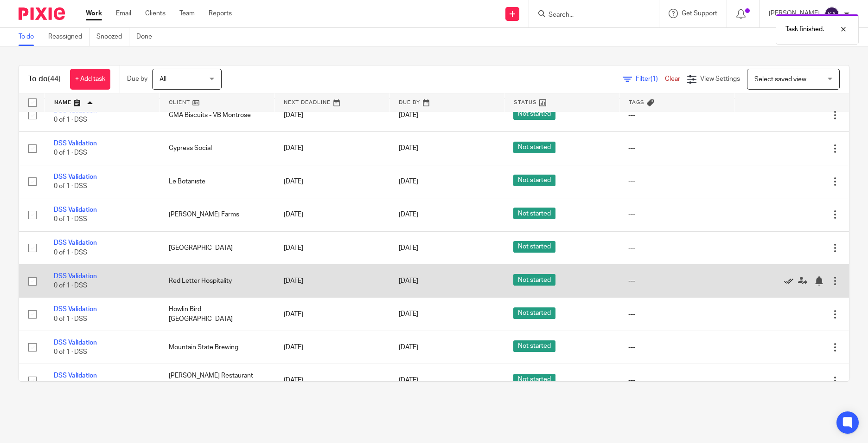  What do you see at coordinates (220, 14) in the screenshot?
I see `a: Reports` at bounding box center [220, 14].